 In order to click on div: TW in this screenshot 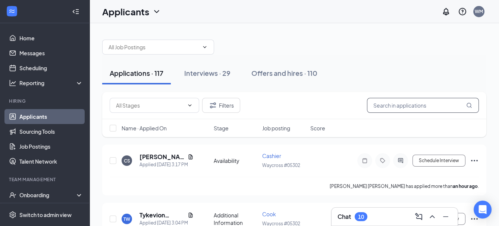, I will do `click(127, 219)`.